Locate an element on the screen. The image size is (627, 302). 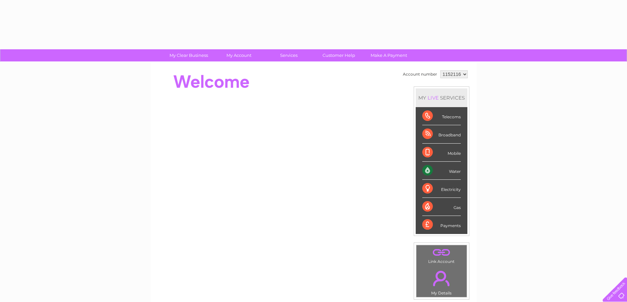
div: Payments is located at coordinates (441, 225).